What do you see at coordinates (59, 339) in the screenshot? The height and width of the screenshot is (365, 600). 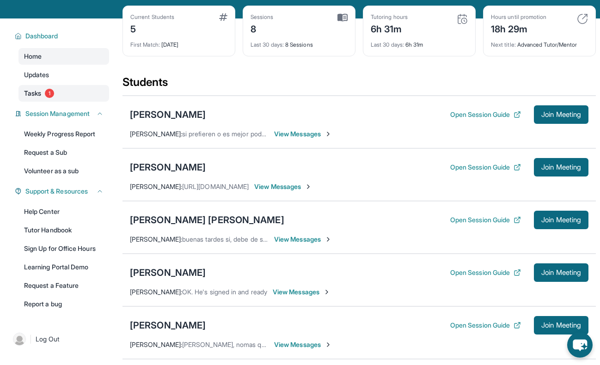 I see `a: |Log Out` at bounding box center [59, 339].